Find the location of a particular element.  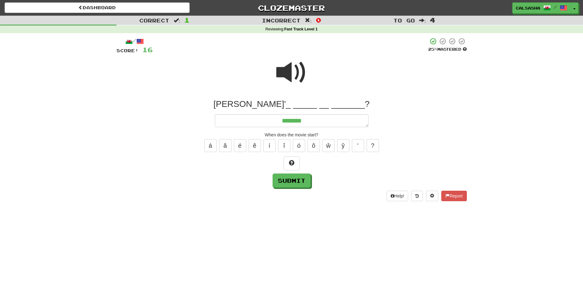

button: é is located at coordinates (240, 146).